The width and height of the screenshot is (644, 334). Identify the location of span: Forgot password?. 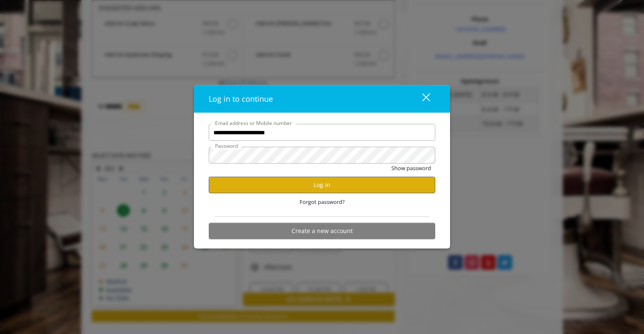
(322, 202).